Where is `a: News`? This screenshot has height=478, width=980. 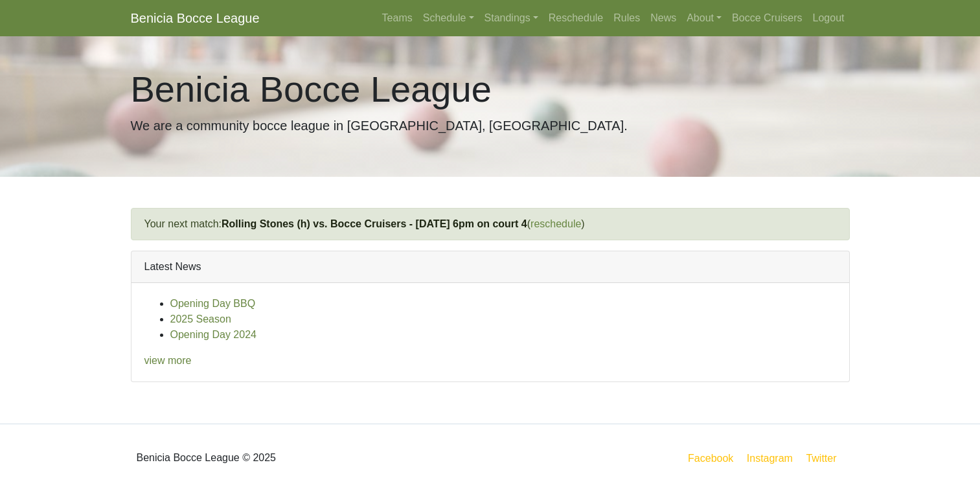 a: News is located at coordinates (663, 18).